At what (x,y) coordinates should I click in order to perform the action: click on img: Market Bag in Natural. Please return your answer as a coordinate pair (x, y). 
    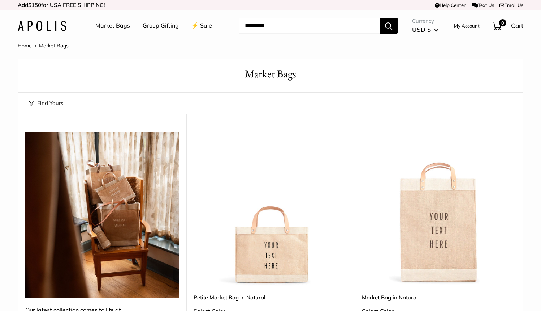
    Looking at the image, I should click on (439, 209).